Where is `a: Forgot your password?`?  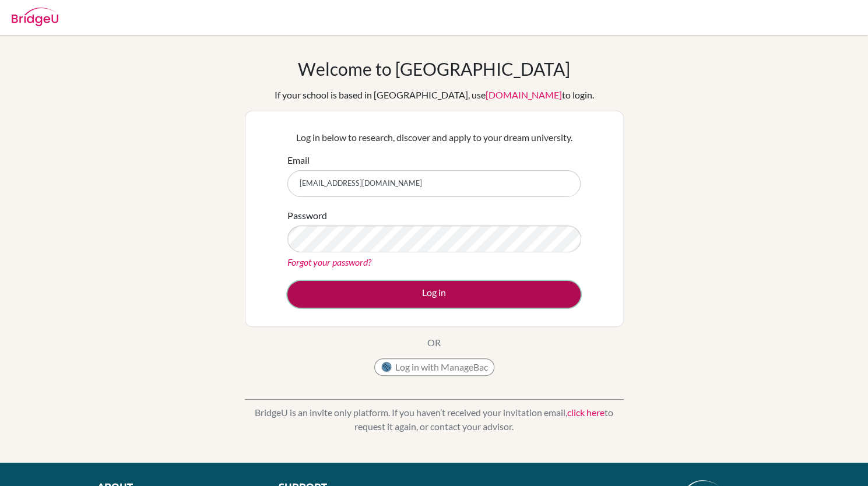 a: Forgot your password? is located at coordinates (329, 261).